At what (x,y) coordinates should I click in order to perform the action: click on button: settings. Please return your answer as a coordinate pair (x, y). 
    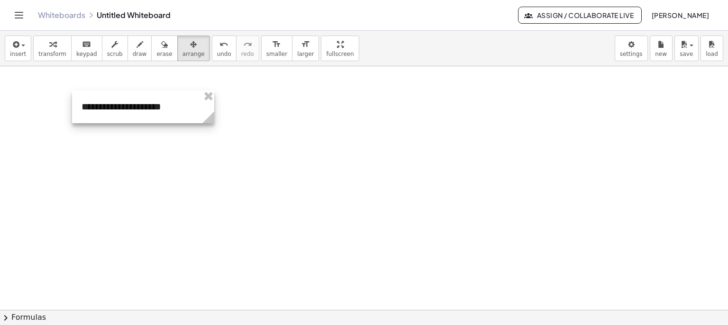
    Looking at the image, I should click on (632, 48).